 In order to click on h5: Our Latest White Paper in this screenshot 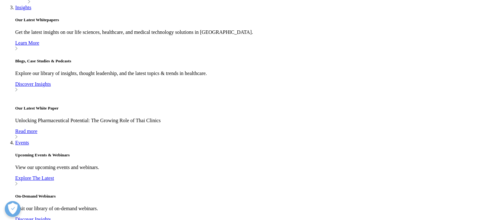, I will do `click(247, 108)`.